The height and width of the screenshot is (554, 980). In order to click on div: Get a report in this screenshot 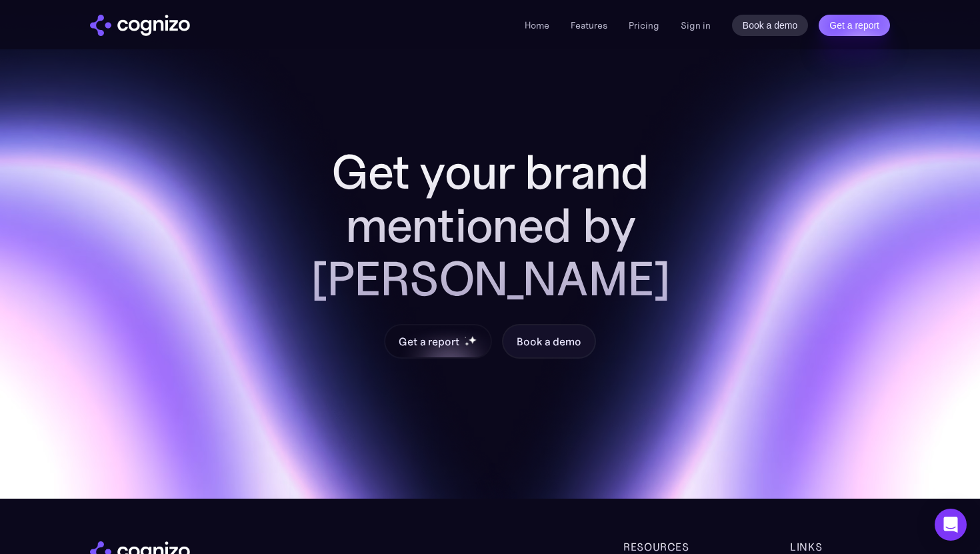, I will do `click(429, 341)`.